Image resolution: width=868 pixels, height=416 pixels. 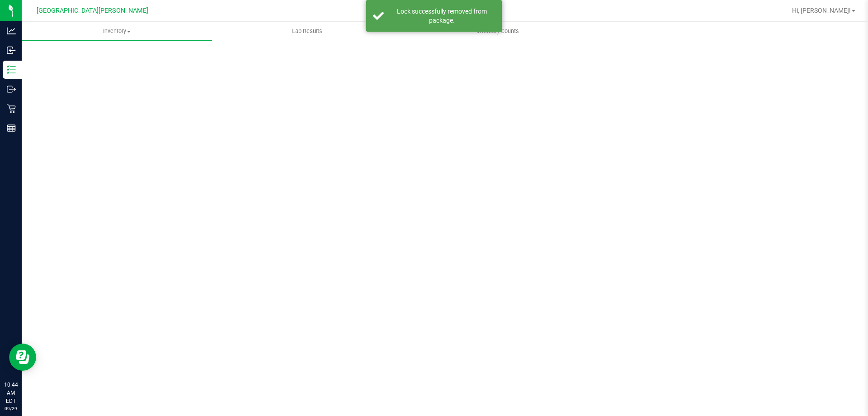 What do you see at coordinates (117, 31) in the screenshot?
I see `a: Inventory` at bounding box center [117, 31].